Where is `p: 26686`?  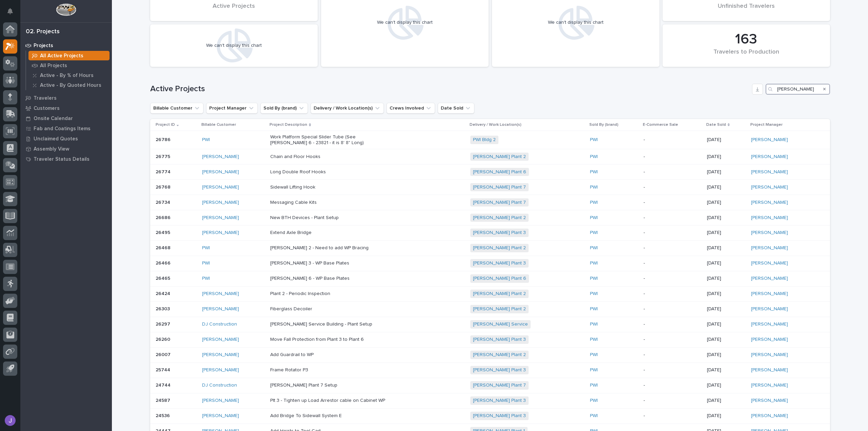
p: 26686 is located at coordinates (164, 217).